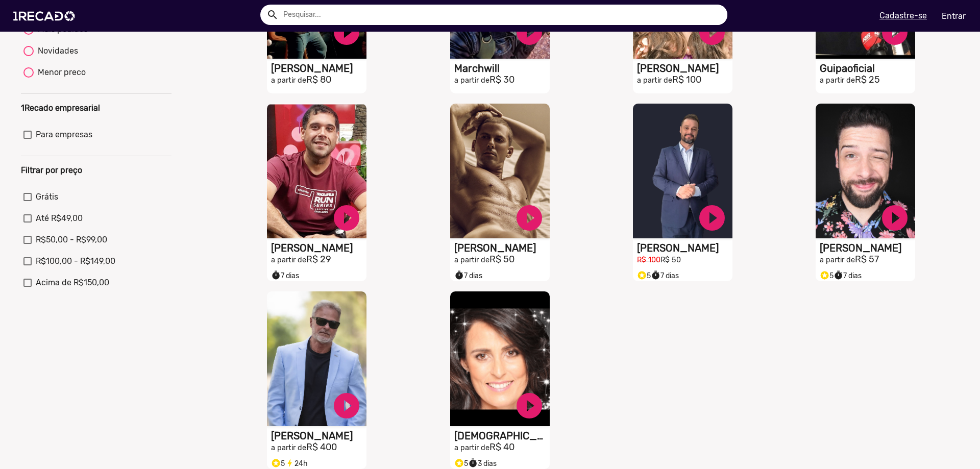 Image resolution: width=980 pixels, height=469 pixels. What do you see at coordinates (502, 260) in the screenshot?
I see `h2: R$ 50` at bounding box center [502, 260].